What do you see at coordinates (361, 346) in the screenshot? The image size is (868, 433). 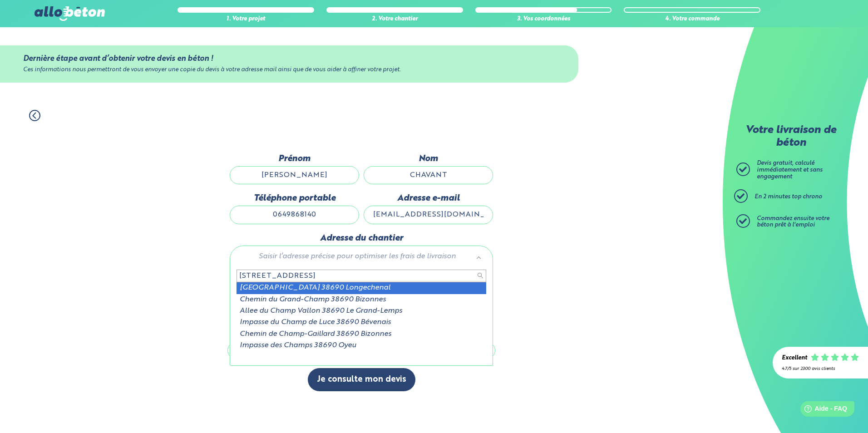 I see `div: Impasse des Champs 38690 Oyeu` at bounding box center [361, 346].